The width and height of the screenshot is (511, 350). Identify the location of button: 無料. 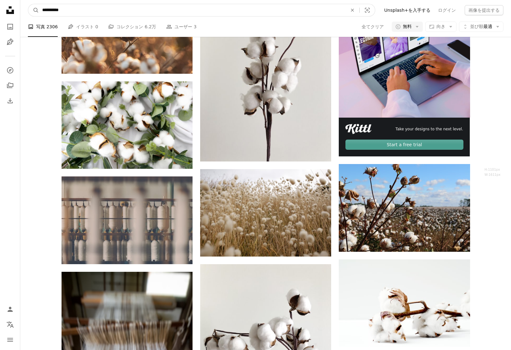
(408, 27).